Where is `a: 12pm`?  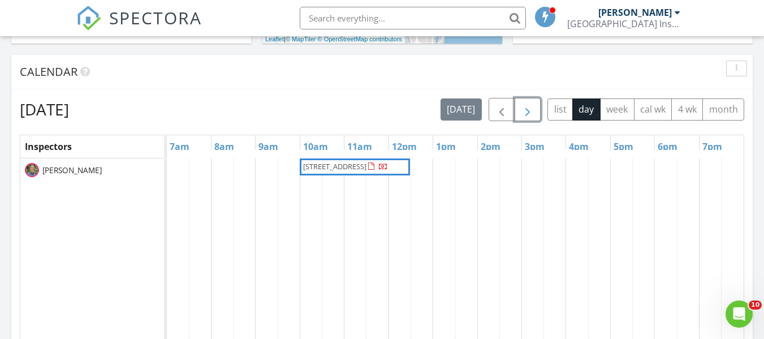
a: 12pm is located at coordinates (404, 146).